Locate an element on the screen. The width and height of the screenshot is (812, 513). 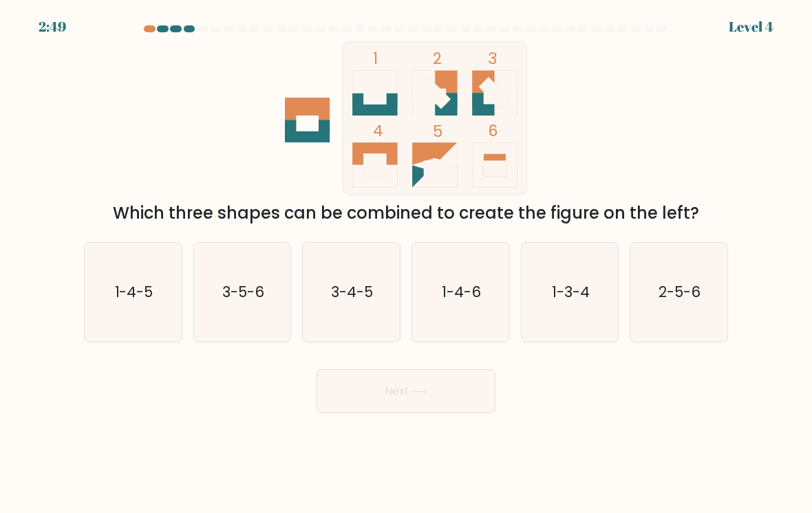
text: 2-5-6 is located at coordinates (680, 291).